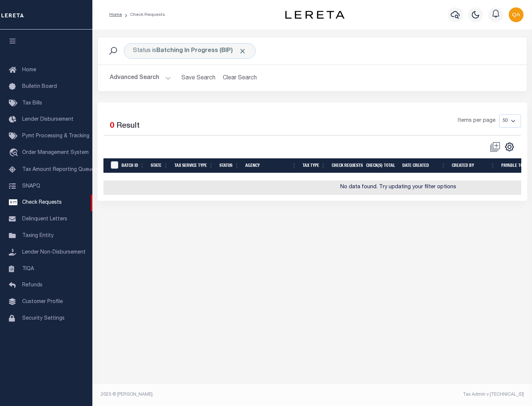 The height and width of the screenshot is (406, 532). I want to click on span: Items per page, so click(477, 121).